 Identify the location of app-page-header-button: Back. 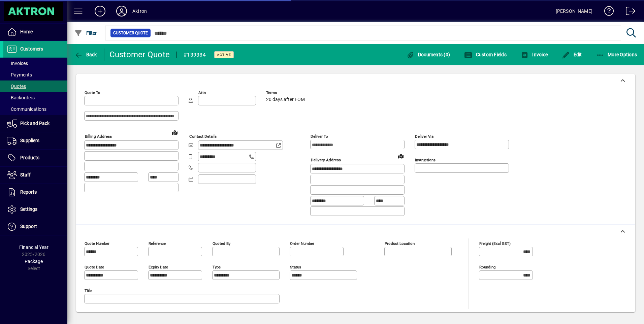
(86, 55).